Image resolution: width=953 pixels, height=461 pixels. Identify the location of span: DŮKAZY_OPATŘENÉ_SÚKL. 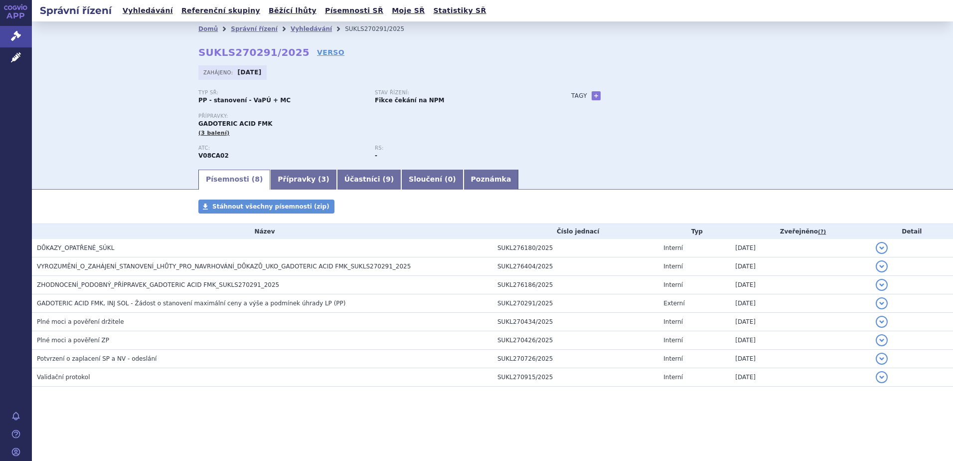
(75, 248).